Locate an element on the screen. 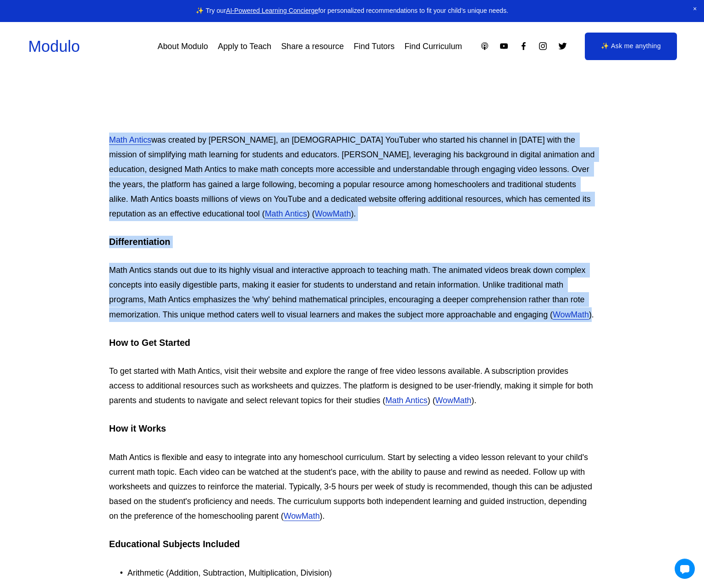 The image size is (704, 588). strong: Educational Subjects Included is located at coordinates (174, 544).